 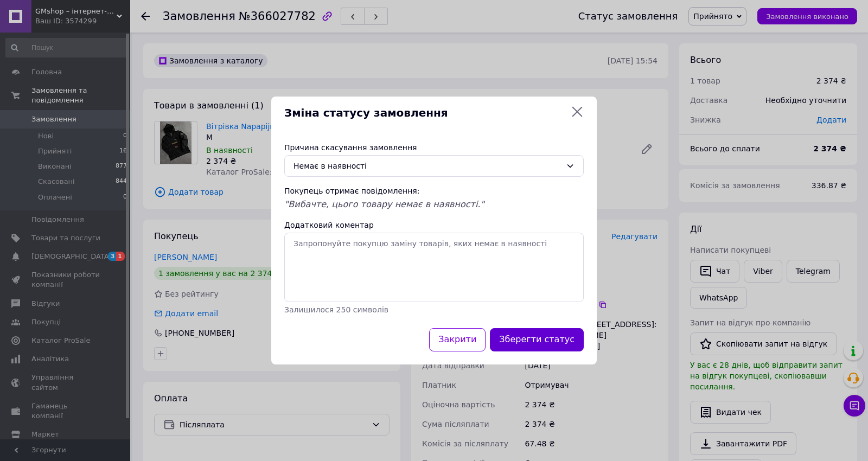 What do you see at coordinates (384, 204) in the screenshot?
I see `span: "Вибачте, цього товару немає в наявності."` at bounding box center [384, 204].